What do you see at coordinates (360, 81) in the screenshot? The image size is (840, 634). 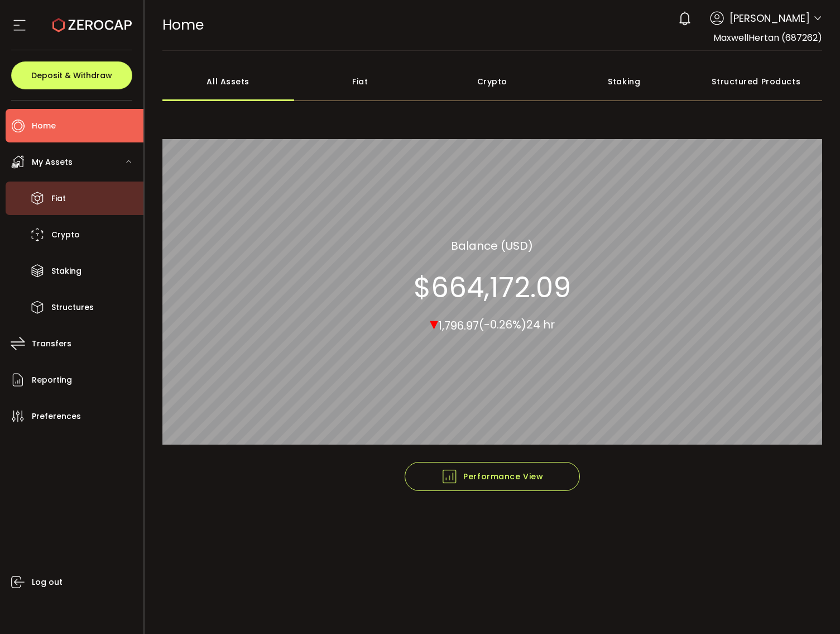 I see `div: Fiat` at bounding box center [360, 81].